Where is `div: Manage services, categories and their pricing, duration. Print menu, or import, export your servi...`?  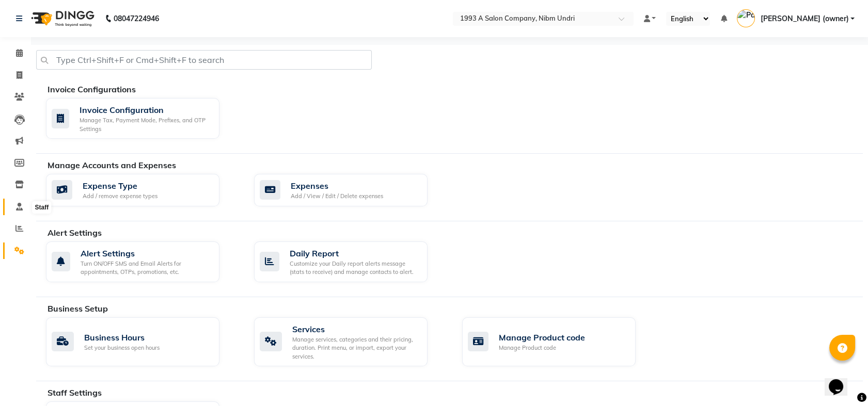 div: Manage services, categories and their pricing, duration. Print menu, or import, export your servi... is located at coordinates (356, 348).